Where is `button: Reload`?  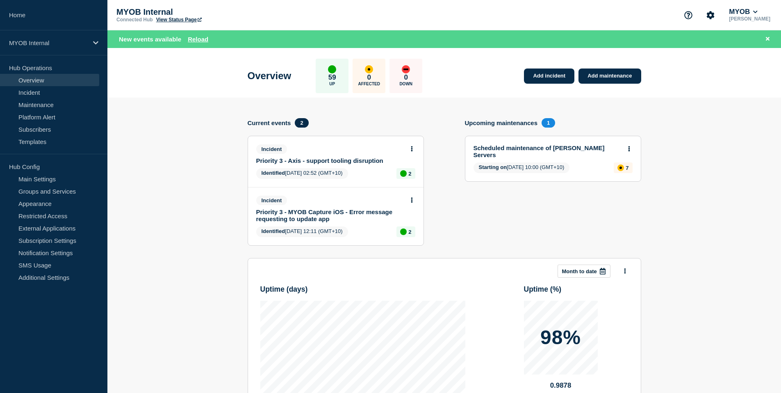
button: Reload is located at coordinates (198, 39).